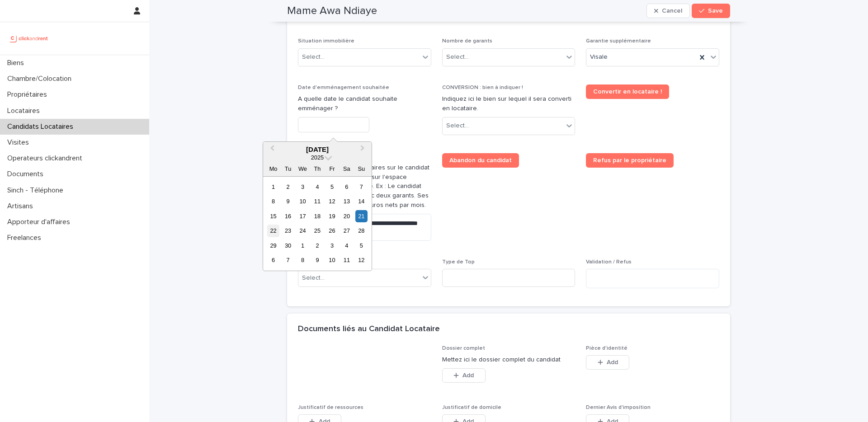  I want to click on div: Choose Monday, 6 October 2025, so click(273, 260).